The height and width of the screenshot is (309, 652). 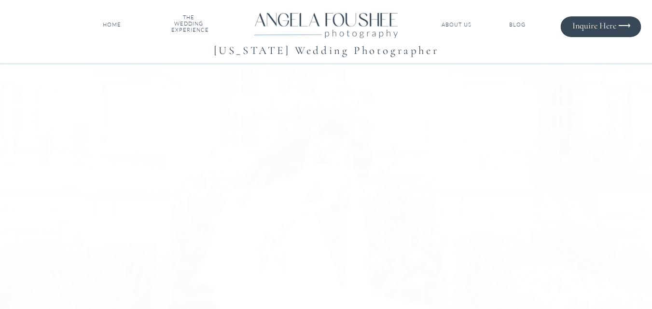 I want to click on nav: ABOUT US, so click(x=456, y=25).